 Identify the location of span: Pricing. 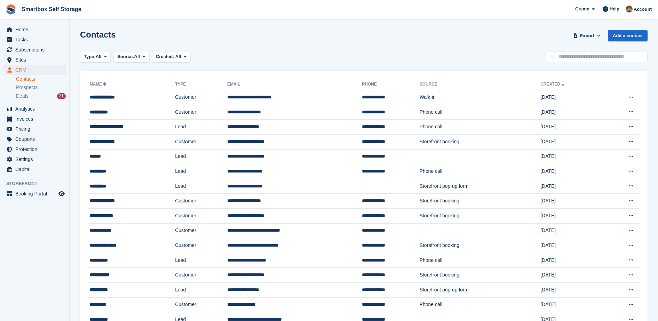
(36, 129).